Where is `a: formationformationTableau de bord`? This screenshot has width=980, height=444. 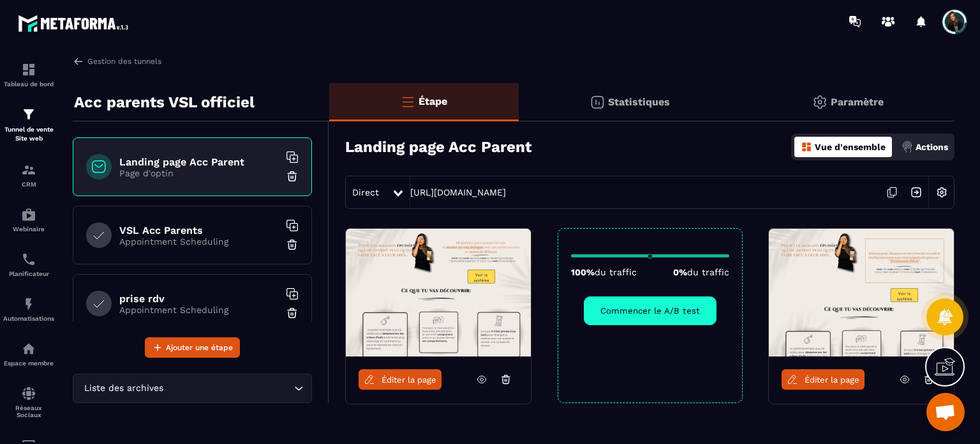 a: formationformationTableau de bord is located at coordinates (29, 75).